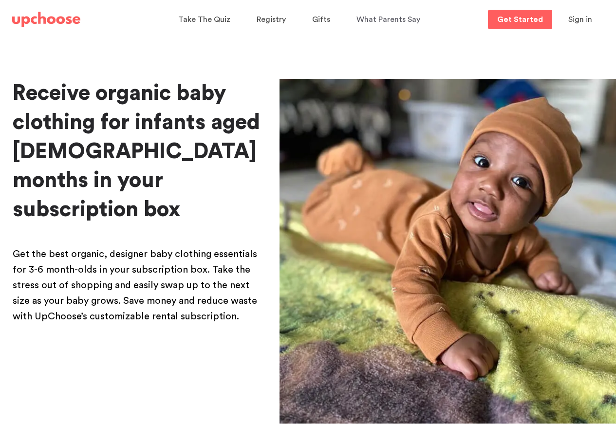  I want to click on span: Sign in, so click(580, 19).